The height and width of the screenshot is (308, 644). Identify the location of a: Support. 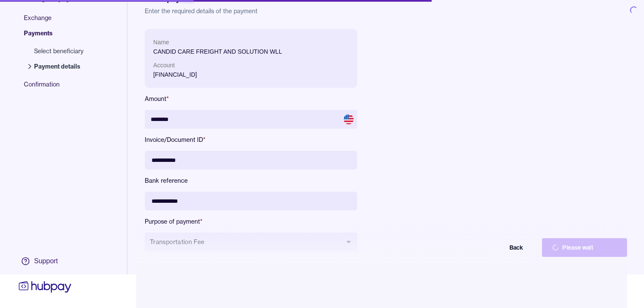
(45, 261).